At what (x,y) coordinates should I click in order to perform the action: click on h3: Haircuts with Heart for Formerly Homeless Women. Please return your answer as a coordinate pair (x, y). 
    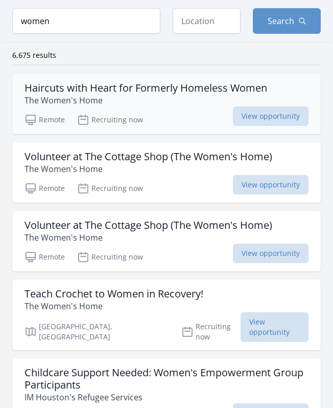
    Looking at the image, I should click on (146, 88).